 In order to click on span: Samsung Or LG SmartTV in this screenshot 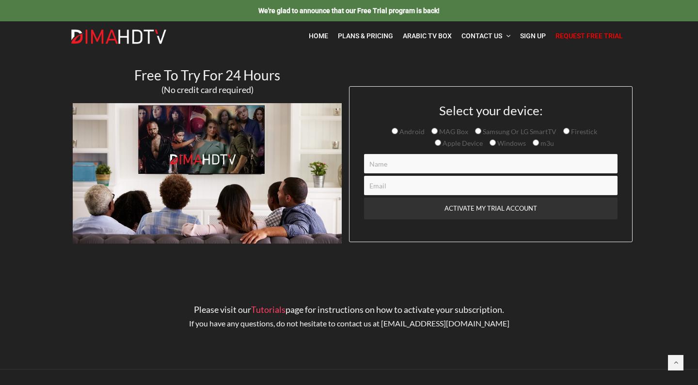, I will do `click(519, 131)`.